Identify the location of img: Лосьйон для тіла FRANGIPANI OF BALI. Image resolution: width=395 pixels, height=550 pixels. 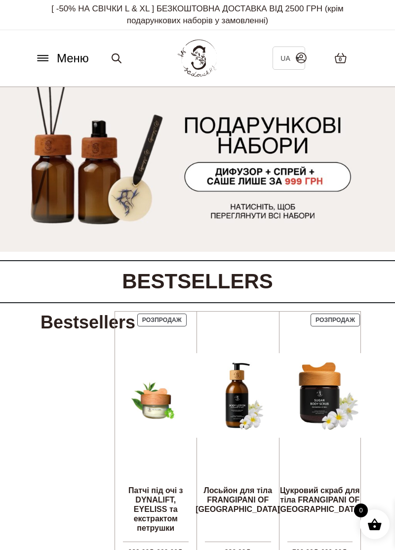
(238, 395).